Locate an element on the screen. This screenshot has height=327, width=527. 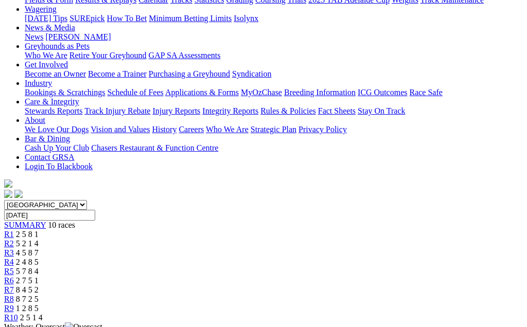
span: 2 5 8 1 is located at coordinates (27, 234).